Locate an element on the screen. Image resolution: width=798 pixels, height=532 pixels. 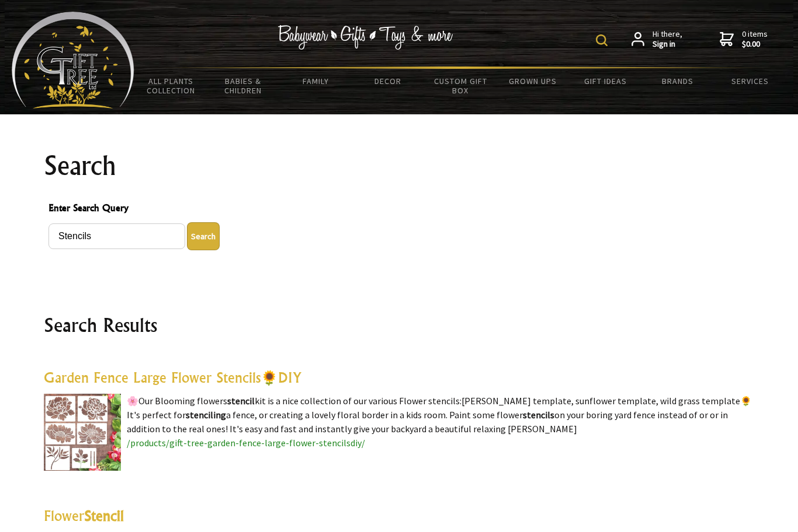
a: Services is located at coordinates (750, 81).